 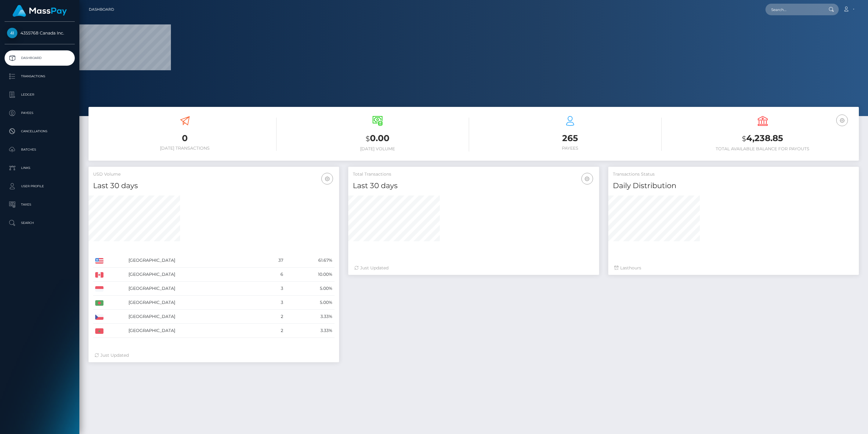 I want to click on h5: Transactions Status, so click(x=733, y=174).